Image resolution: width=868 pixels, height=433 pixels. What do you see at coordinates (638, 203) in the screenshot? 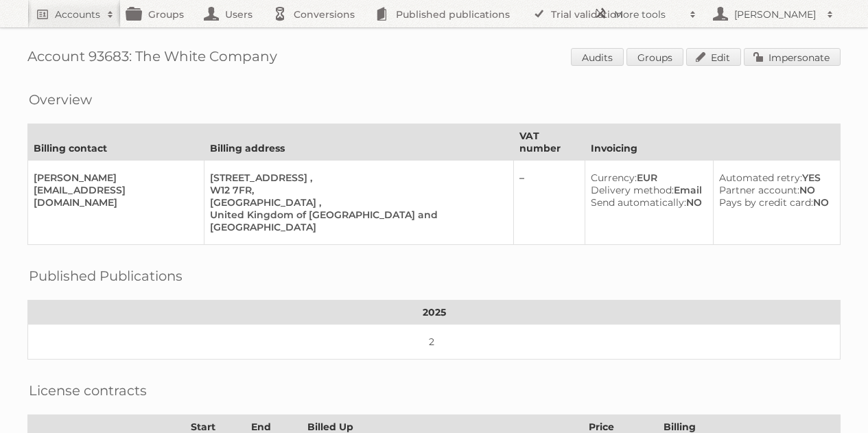
I see `span: Send automatically:` at bounding box center [638, 203].